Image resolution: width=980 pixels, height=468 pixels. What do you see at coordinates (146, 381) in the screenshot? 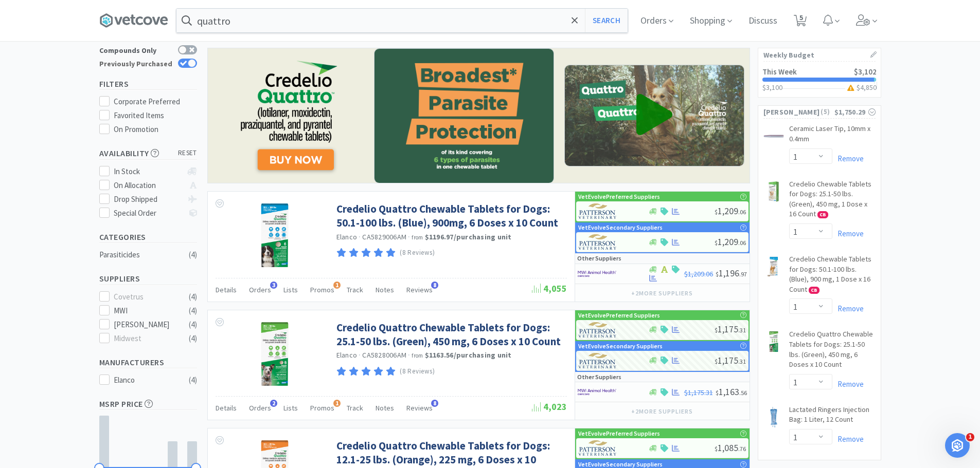
I see `div: Elanco` at bounding box center [146, 381].